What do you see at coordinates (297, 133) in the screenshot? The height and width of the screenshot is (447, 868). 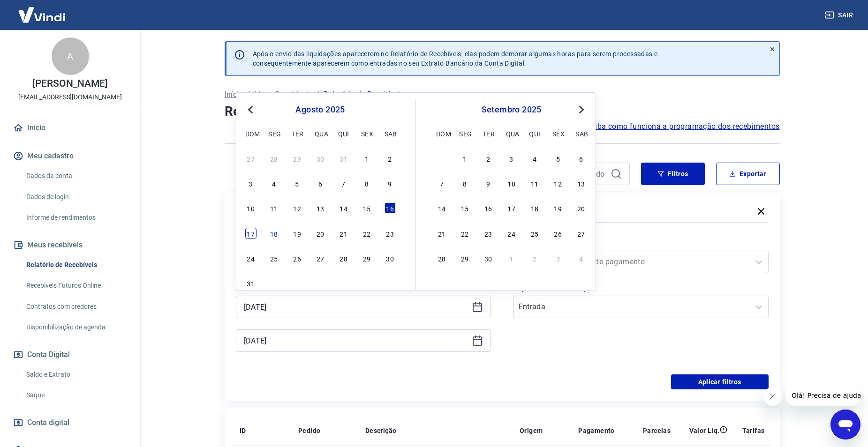 I see `div: ter` at bounding box center [297, 133].